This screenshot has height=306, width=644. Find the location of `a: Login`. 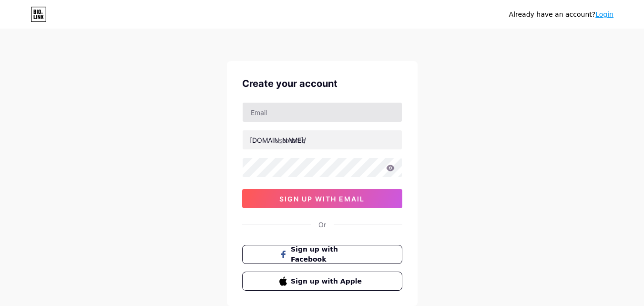

a: Login is located at coordinates (605, 14).